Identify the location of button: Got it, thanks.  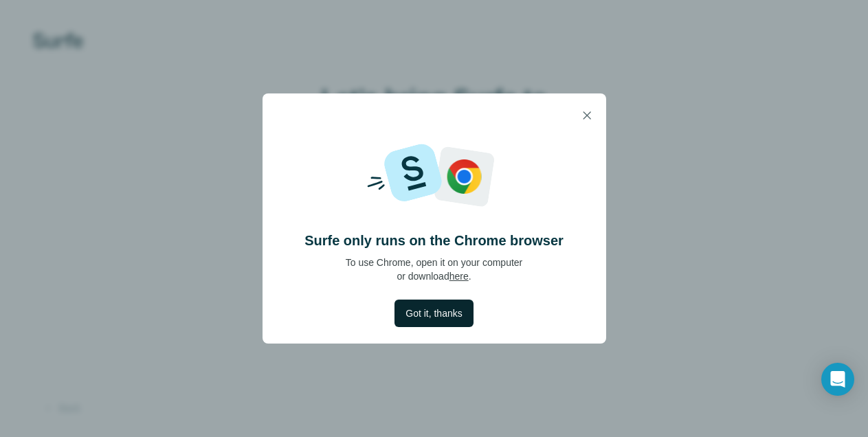
(434, 313).